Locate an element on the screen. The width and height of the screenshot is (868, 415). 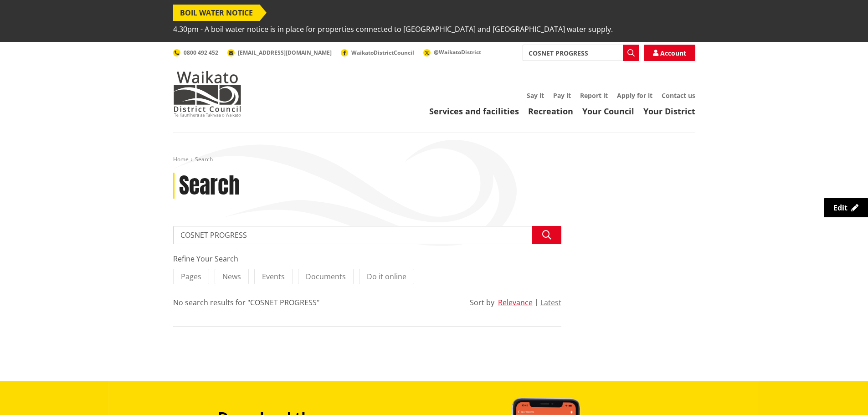
span: Pages is located at coordinates (191, 277).